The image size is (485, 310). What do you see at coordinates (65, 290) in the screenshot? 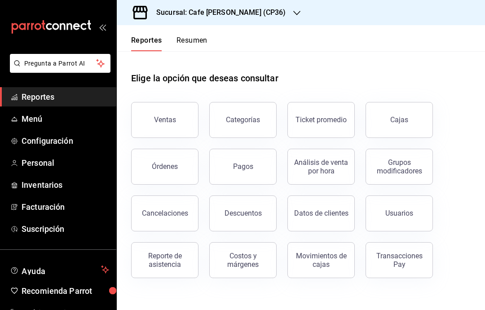
I see `span: Recomienda Parrot` at bounding box center [65, 290].